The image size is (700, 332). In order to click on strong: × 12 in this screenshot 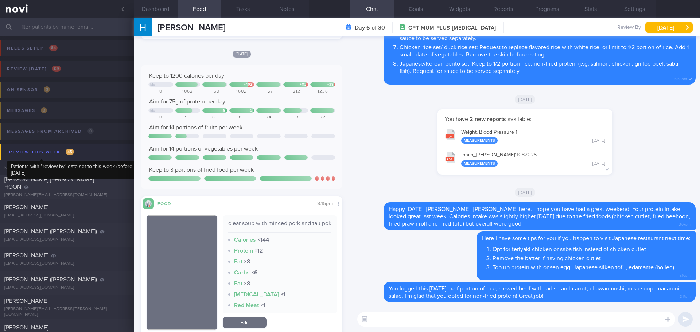, I will do `click(259, 251)`.